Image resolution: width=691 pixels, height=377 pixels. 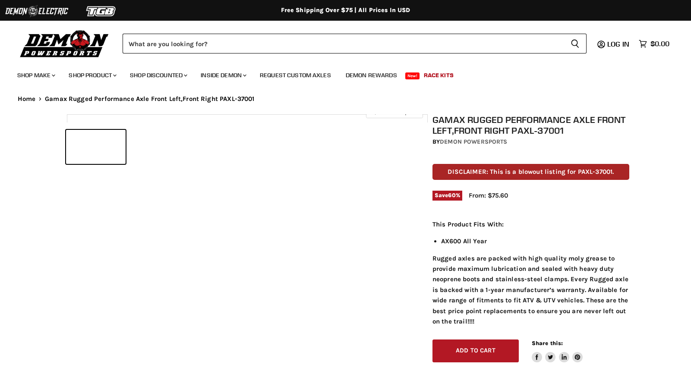 I want to click on form: Product, so click(x=354, y=44).